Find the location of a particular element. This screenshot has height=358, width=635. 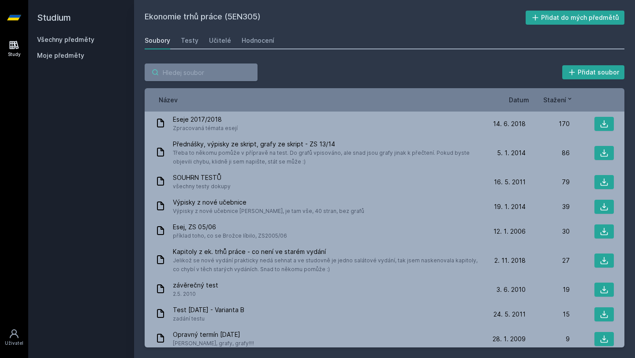

span: Datum is located at coordinates (519, 100).